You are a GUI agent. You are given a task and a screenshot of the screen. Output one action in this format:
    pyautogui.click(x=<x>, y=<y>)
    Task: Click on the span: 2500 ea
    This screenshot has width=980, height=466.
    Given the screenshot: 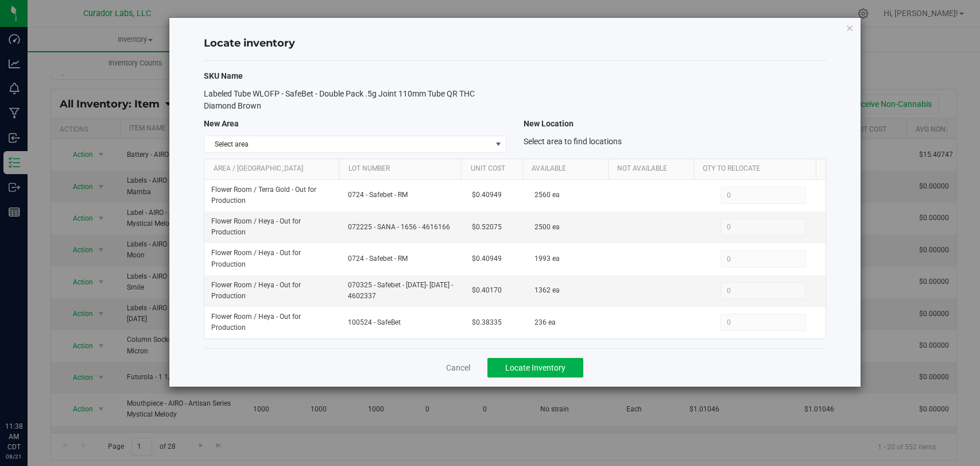 What is the action you would take?
    pyautogui.click(x=547, y=227)
    